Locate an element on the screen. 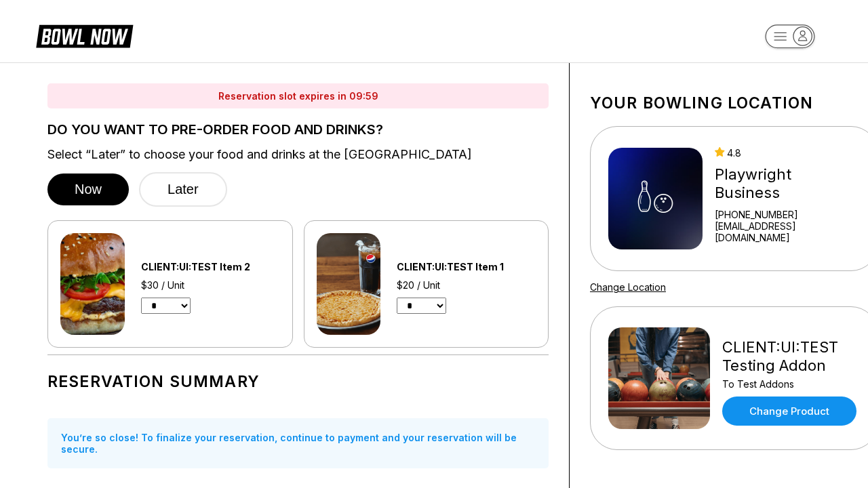  div: Reservation slot expires in 09:59 is located at coordinates (298, 96).